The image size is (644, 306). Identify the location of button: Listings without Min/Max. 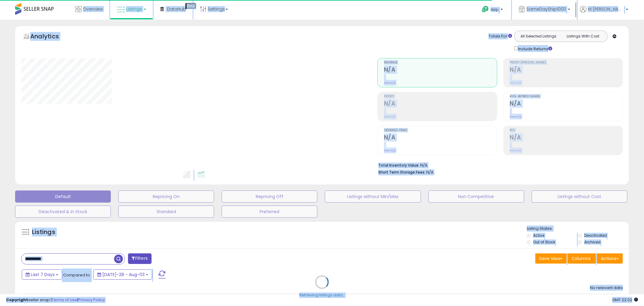
(373, 196).